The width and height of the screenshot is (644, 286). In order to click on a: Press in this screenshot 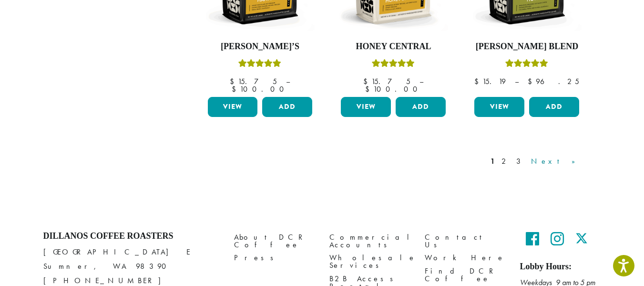, I will do `click(275, 258)`.